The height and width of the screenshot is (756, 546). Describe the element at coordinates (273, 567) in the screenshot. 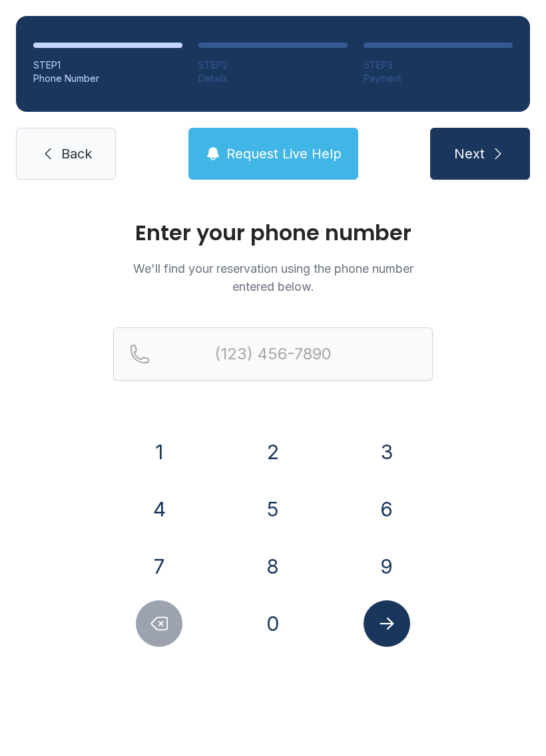

I see `button: 8` at that location.